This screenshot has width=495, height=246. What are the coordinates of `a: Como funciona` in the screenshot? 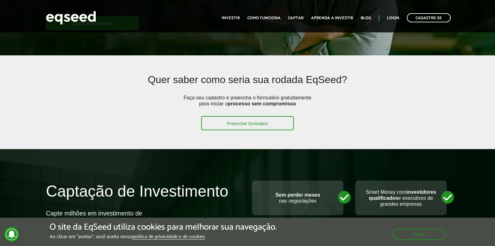 It's located at (264, 18).